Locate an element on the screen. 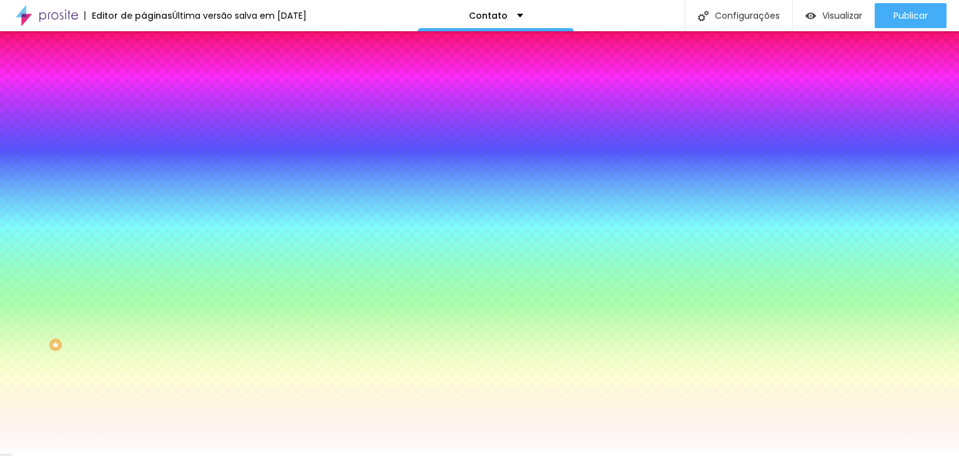  span: Publicar is located at coordinates (911, 16).